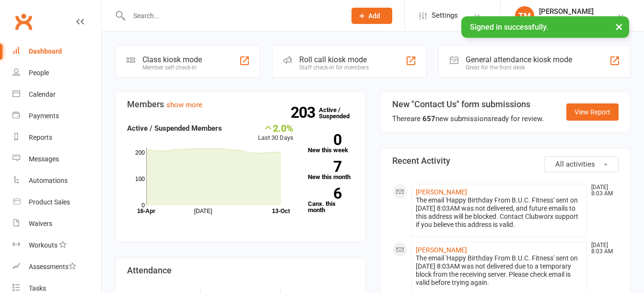  Describe the element at coordinates (331, 200) in the screenshot. I see `a: 6Canx. this month` at that location.